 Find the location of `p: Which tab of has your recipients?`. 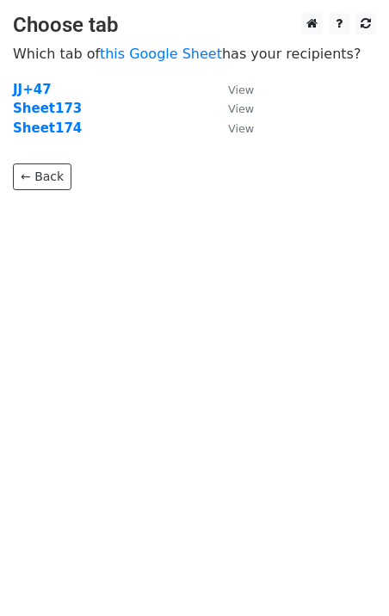

p: Which tab of has your recipients? is located at coordinates (194, 53).